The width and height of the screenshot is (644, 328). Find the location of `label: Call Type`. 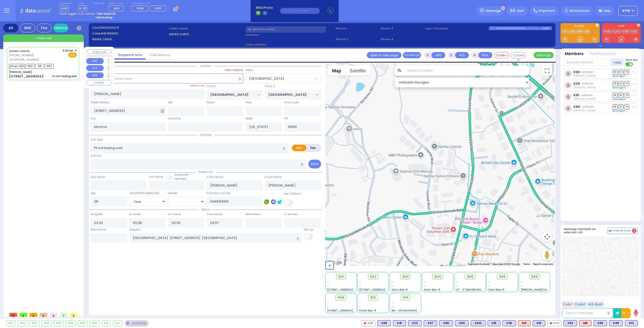

label: Call Type is located at coordinates (97, 140).